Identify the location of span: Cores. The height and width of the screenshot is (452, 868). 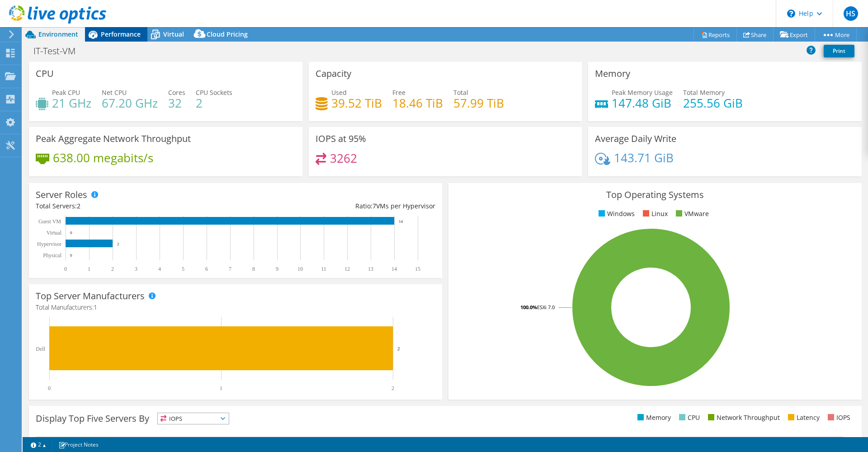
(177, 92).